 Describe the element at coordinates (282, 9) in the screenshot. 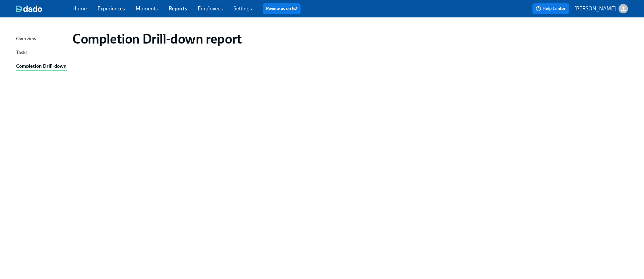

I see `button: Review us on G2` at that location.